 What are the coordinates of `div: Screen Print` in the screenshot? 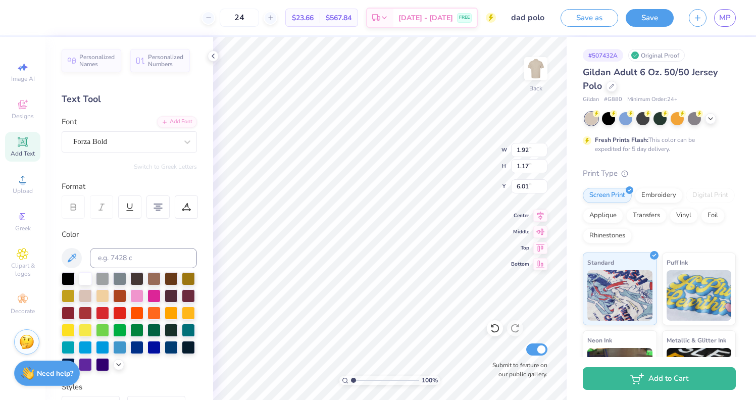 It's located at (607, 196).